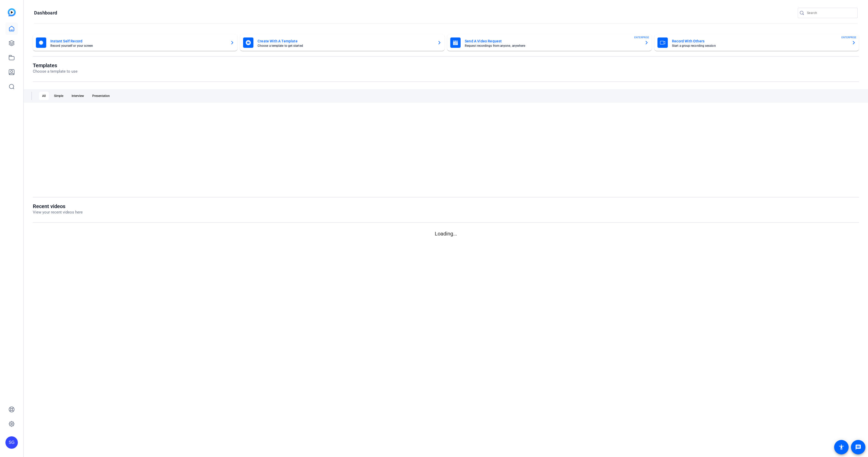 This screenshot has width=868, height=457. Describe the element at coordinates (135, 42) in the screenshot. I see `button: Instant Self RecordRecord yourself or your screen` at that location.